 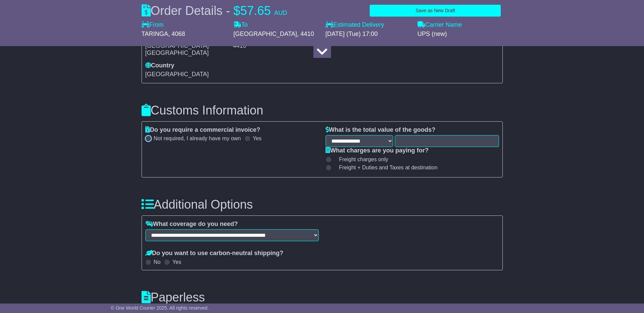 What do you see at coordinates (255, 11) in the screenshot?
I see `span: 57.65` at bounding box center [255, 11].